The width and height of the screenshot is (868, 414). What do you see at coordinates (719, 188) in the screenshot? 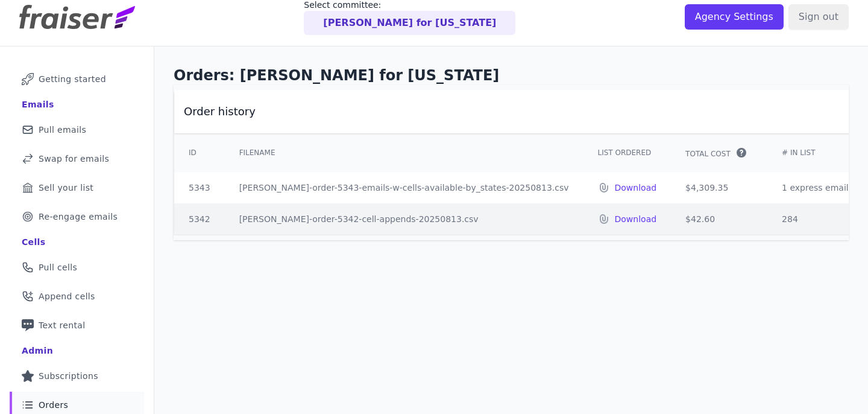
I see `td: $4,309.35` at bounding box center [719, 188].